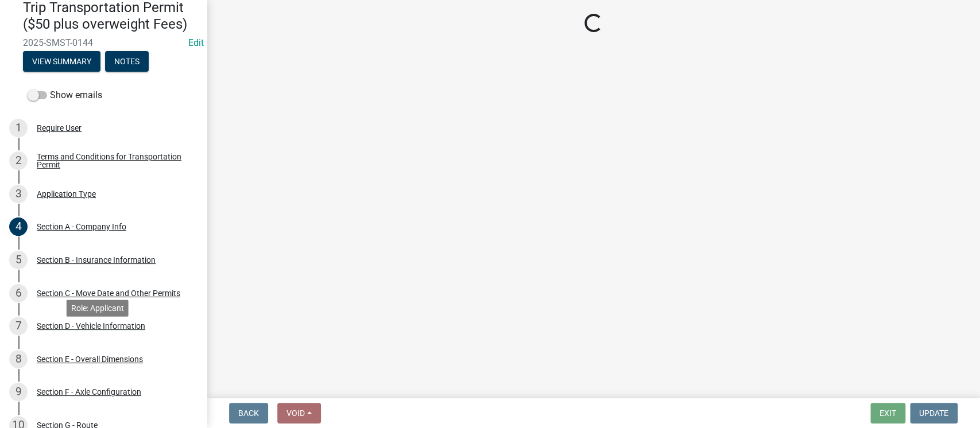 This screenshot has width=980, height=428. Describe the element at coordinates (127, 62) in the screenshot. I see `button: Notes` at that location.